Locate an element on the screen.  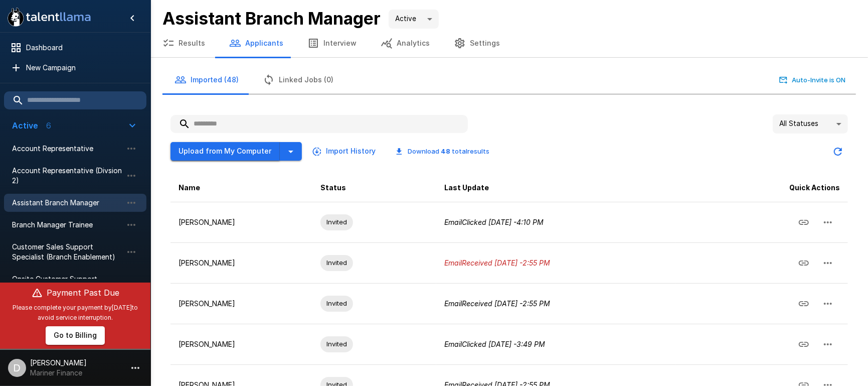
th: Name is located at coordinates (241, 187).